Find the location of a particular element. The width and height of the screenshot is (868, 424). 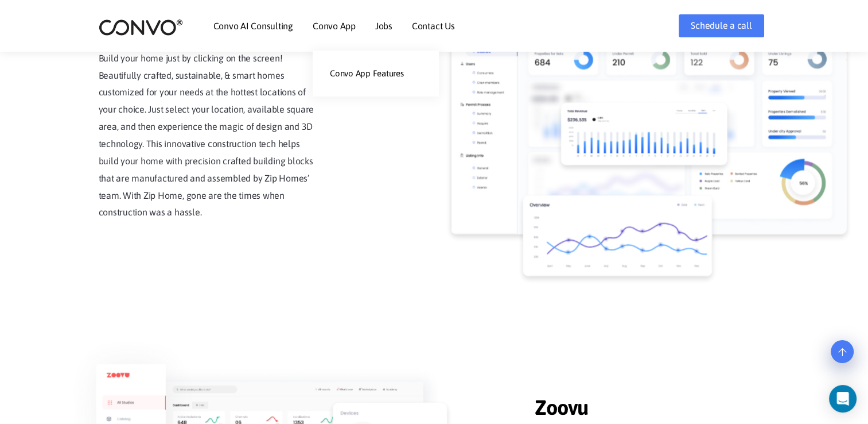

a: Contact Us is located at coordinates (433, 26).